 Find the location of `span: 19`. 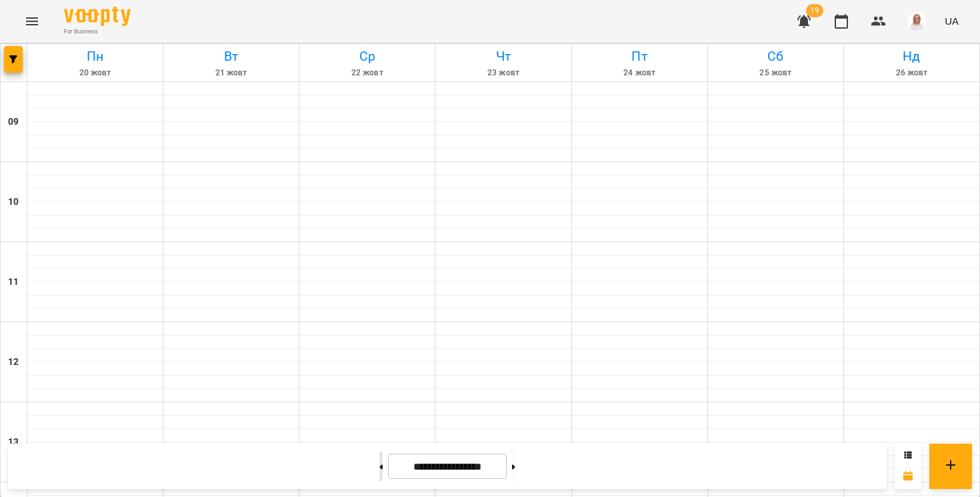

span: 19 is located at coordinates (815, 10).